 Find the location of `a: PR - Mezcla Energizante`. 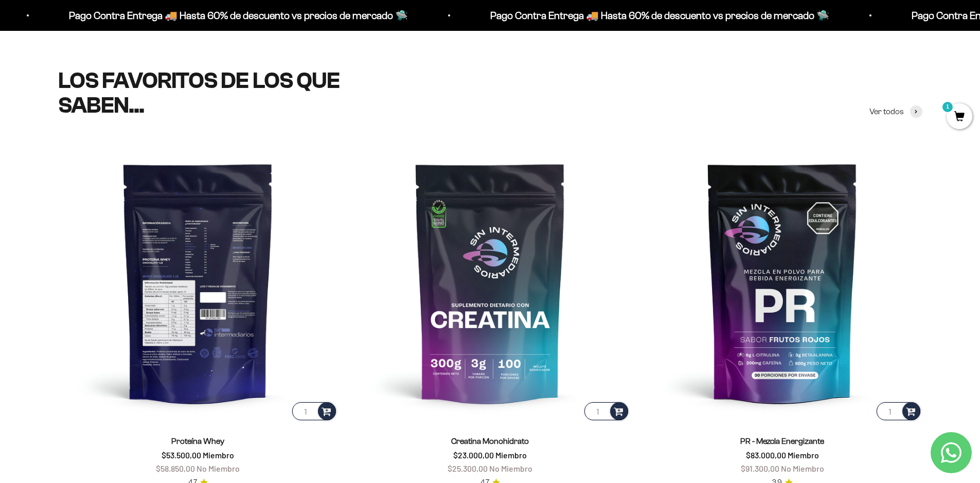

a: PR - Mezcla Energizante is located at coordinates (782, 441).